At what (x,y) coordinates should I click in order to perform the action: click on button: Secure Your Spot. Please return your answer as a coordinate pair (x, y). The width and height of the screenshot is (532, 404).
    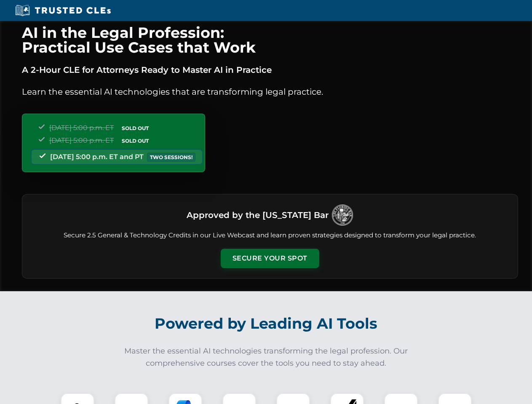
    Looking at the image, I should click on (270, 259).